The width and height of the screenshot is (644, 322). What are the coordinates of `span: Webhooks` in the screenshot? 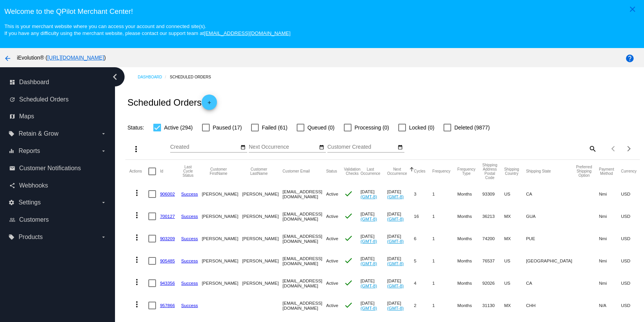 It's located at (33, 185).